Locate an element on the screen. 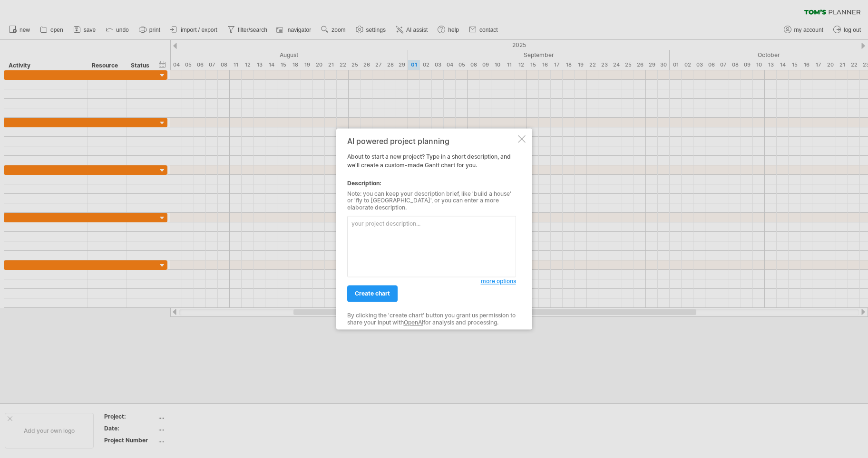 The height and width of the screenshot is (458, 868). div: AI powered project planning is located at coordinates (432, 141).